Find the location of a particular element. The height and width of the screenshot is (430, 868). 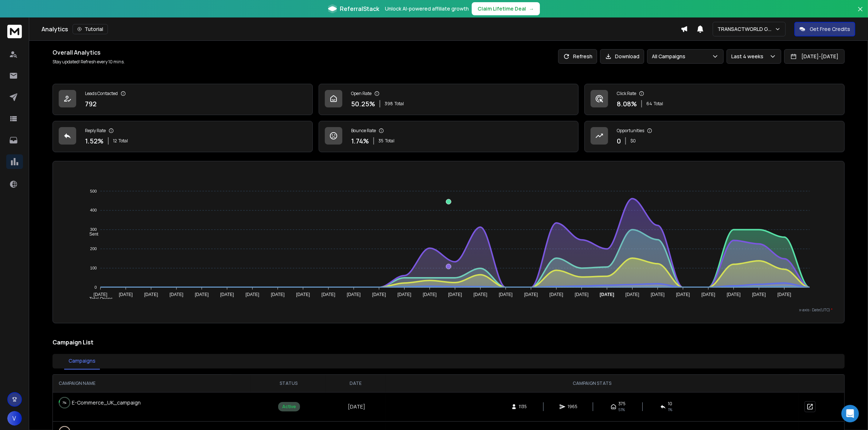

span: 35 is located at coordinates (381, 141).